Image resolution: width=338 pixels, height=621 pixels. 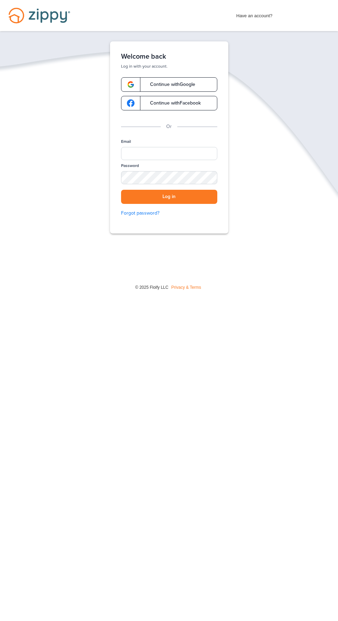 I want to click on span: Continue with Facebook, so click(x=172, y=103).